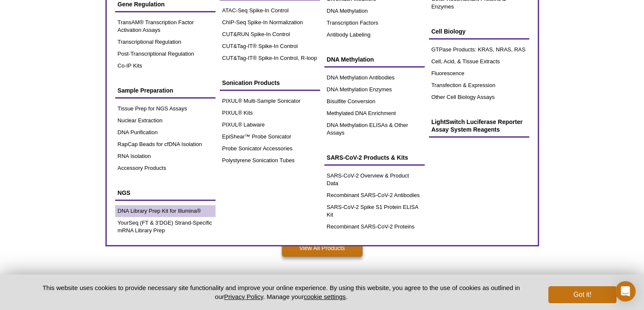  I want to click on a: DNA Methylation Antibodies, so click(375, 78).